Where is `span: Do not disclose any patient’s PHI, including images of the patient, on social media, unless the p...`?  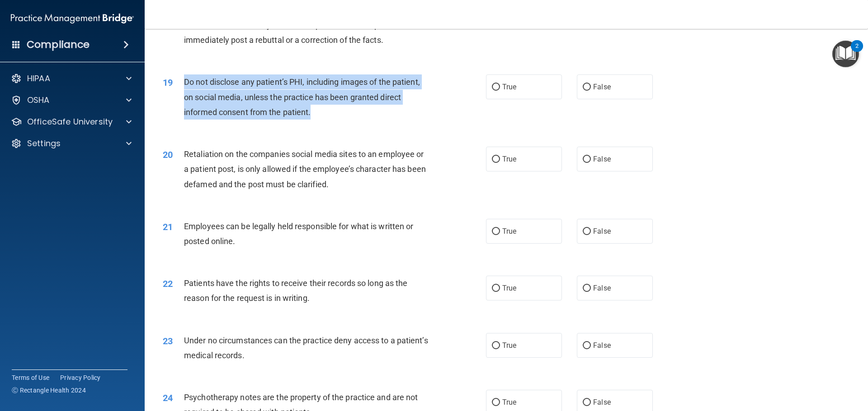
span: Do not disclose any patient’s PHI, including images of the patient, on social media, unless the p... is located at coordinates (302, 97).